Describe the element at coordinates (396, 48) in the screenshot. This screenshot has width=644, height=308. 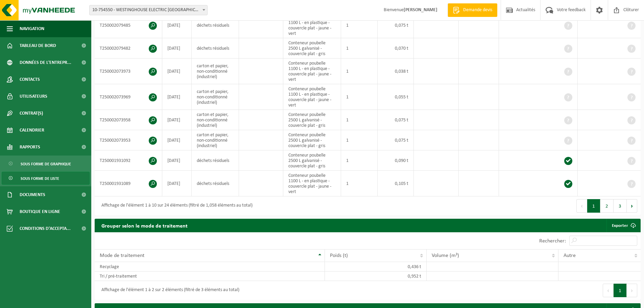
I see `td: 0,070 t` at that location.